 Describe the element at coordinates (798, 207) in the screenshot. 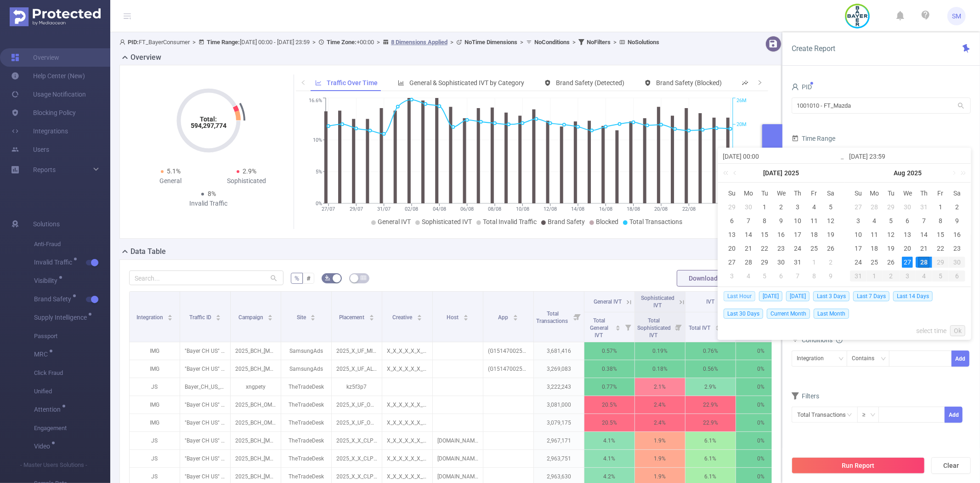

I see `td: July 3, 2025` at that location.